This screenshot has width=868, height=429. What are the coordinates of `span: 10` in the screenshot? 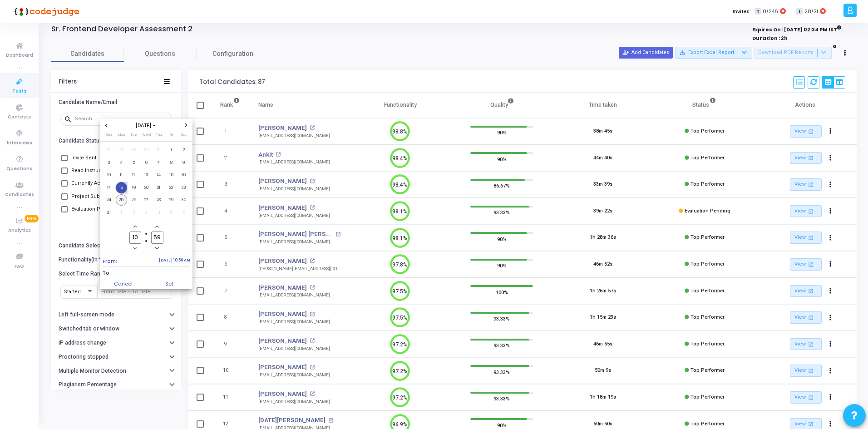 It's located at (109, 175).